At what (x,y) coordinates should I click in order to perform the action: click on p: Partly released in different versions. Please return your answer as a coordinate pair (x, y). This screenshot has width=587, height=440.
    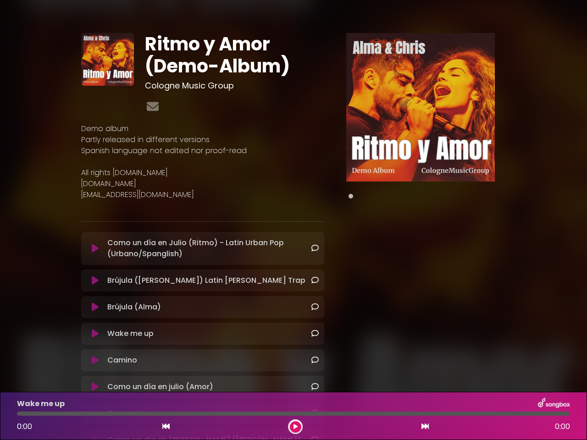
    Looking at the image, I should click on (203, 140).